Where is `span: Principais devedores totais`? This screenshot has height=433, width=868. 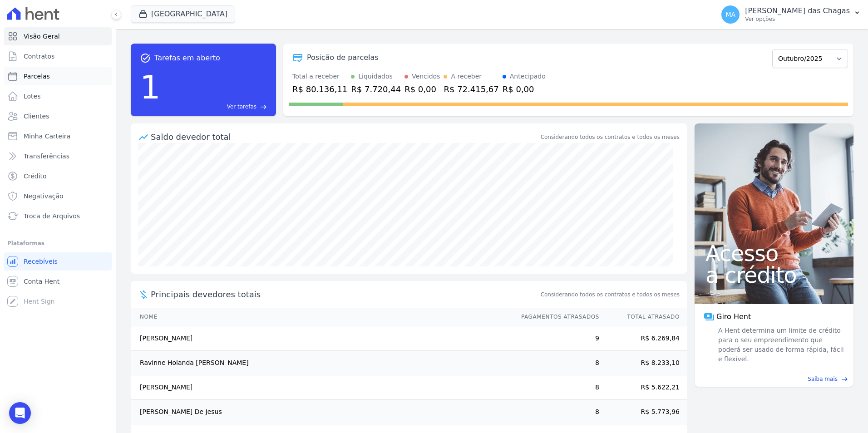
span: Principais devedores totais is located at coordinates (344, 294).